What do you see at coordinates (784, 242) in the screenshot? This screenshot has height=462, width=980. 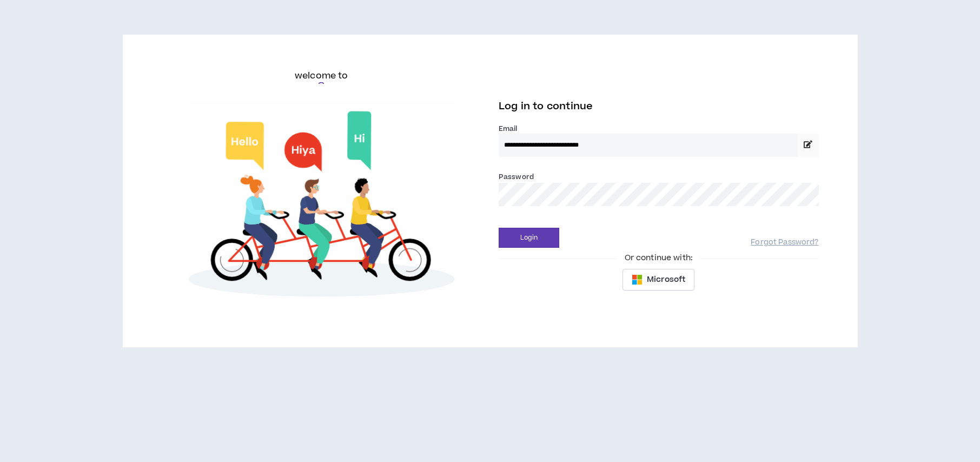 I see `a: Forgot Password?` at bounding box center [784, 242].